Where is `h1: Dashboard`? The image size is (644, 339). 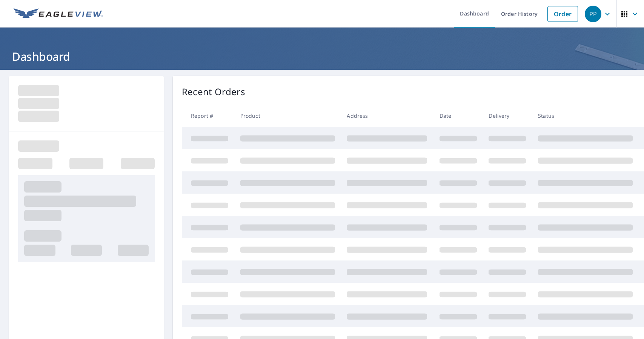
h1: Dashboard is located at coordinates (321, 56).